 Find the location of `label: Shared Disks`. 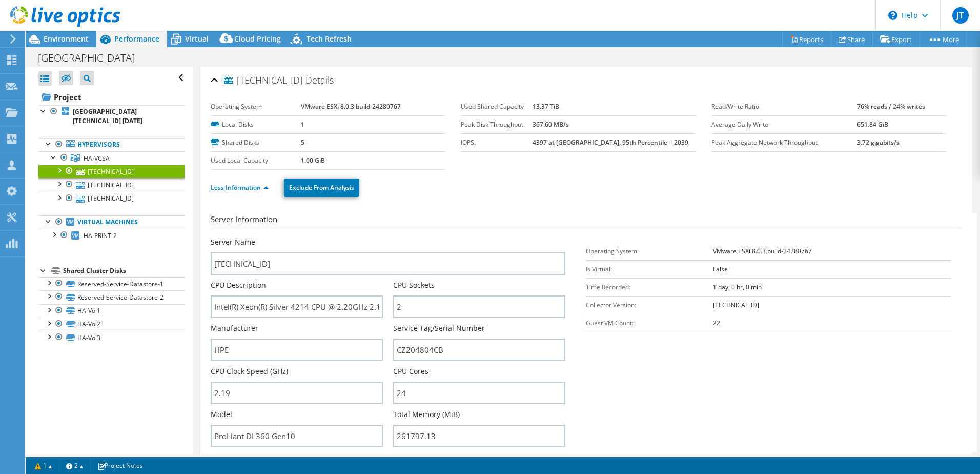

label: Shared Disks is located at coordinates (256, 143).